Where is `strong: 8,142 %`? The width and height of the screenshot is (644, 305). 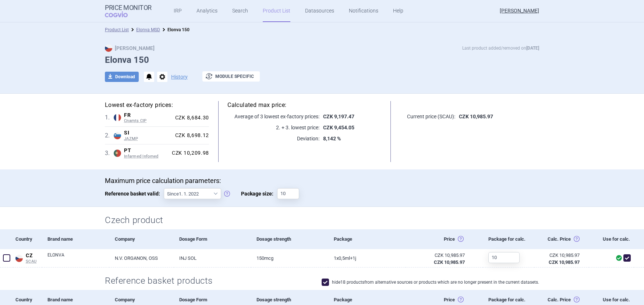 strong: 8,142 % is located at coordinates (332, 138).